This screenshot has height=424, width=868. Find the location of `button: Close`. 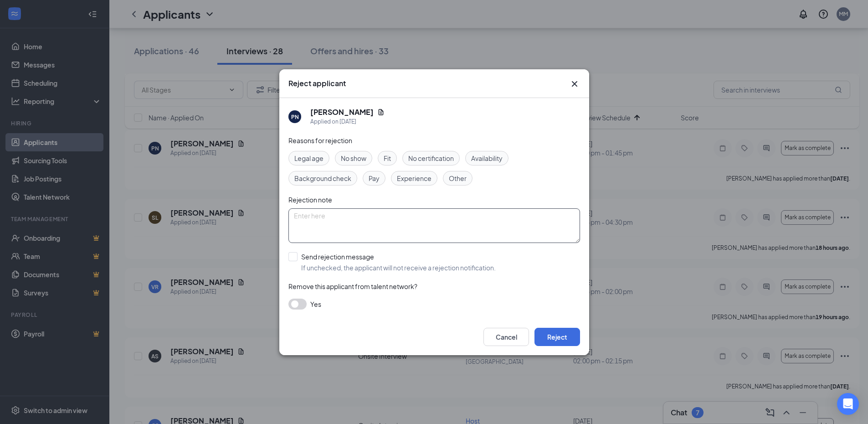

button: Close is located at coordinates (575, 84).